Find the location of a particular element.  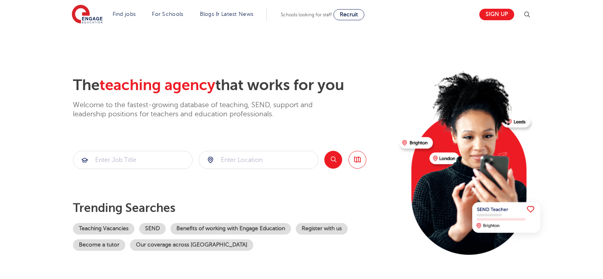

a: Blogs & Latest News is located at coordinates (227, 14).